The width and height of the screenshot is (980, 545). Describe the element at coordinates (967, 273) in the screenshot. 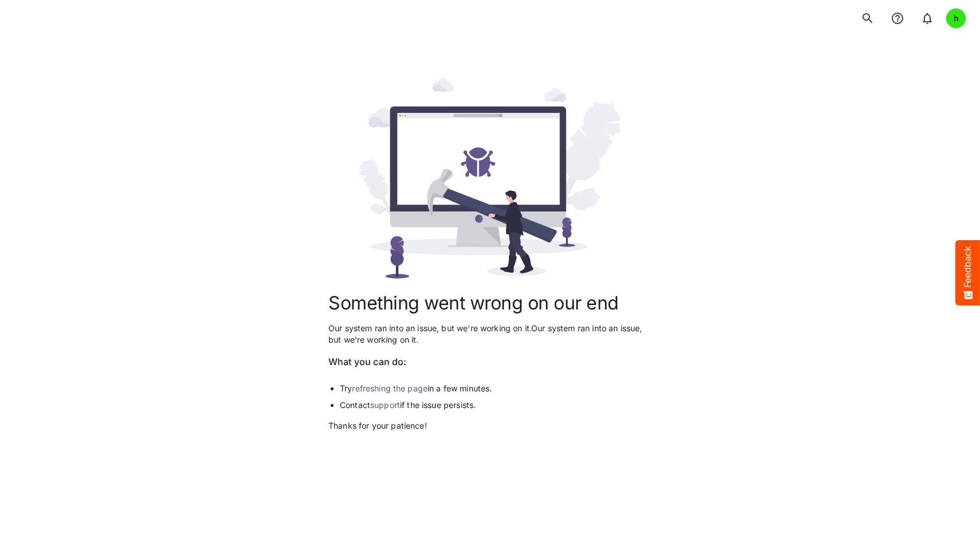

I see `button: Feedback` at that location.